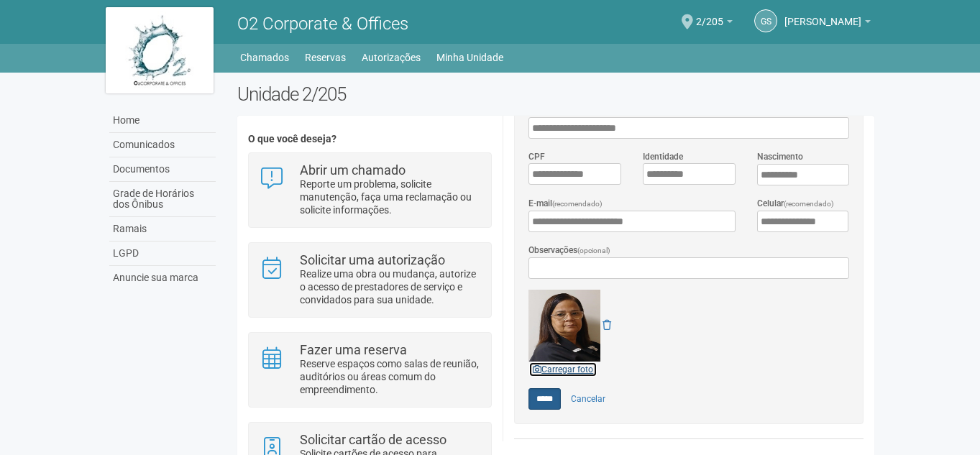 This screenshot has width=980, height=455. I want to click on span: 2/205, so click(710, 15).